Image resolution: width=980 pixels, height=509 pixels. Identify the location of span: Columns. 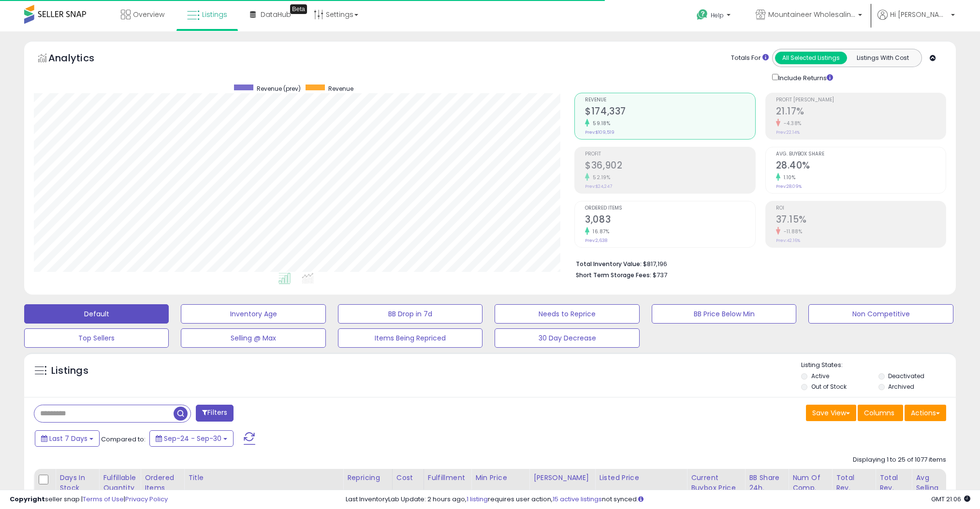
(880, 413).